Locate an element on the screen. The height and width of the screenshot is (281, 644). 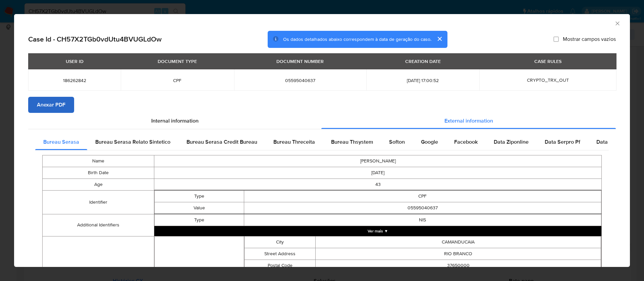
div: Detailed external info is located at coordinates (322, 142).